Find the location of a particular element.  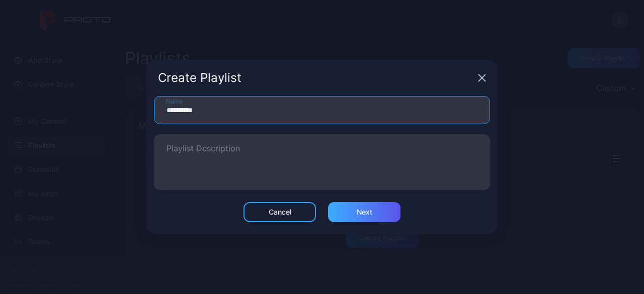

button: Cancel is located at coordinates (279, 212).